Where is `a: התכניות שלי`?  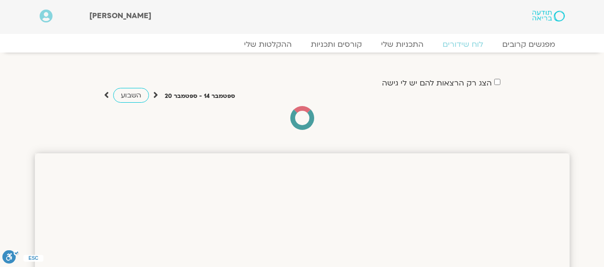 a: התכניות שלי is located at coordinates (402, 44).